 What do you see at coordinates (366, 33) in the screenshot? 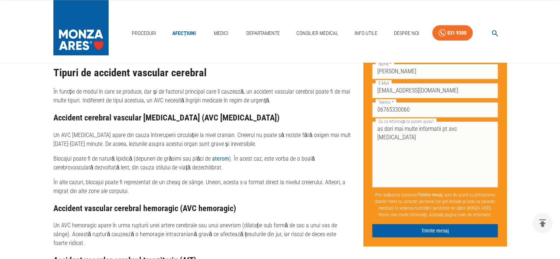
I see `a: Info Utile` at bounding box center [366, 33].